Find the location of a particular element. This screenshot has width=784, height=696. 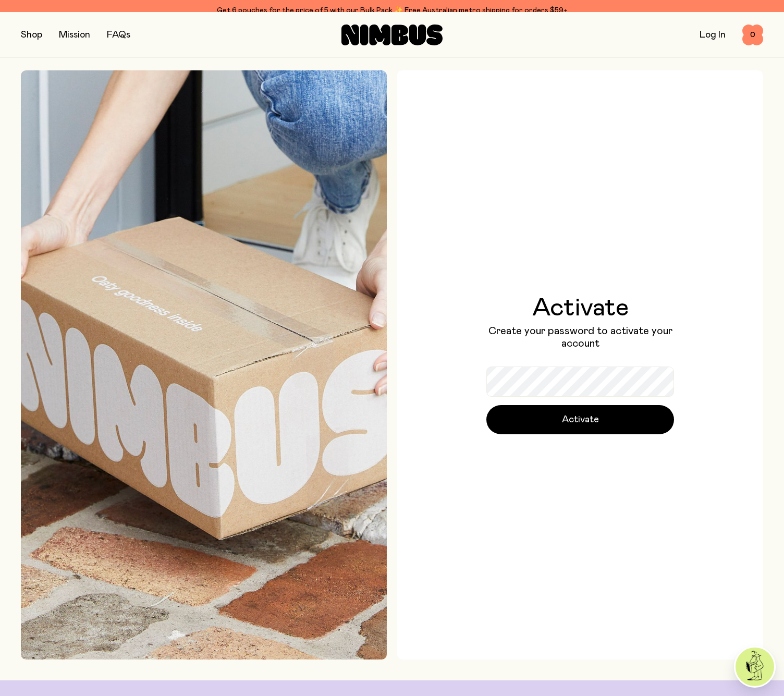

img: agent is located at coordinates (754, 666).